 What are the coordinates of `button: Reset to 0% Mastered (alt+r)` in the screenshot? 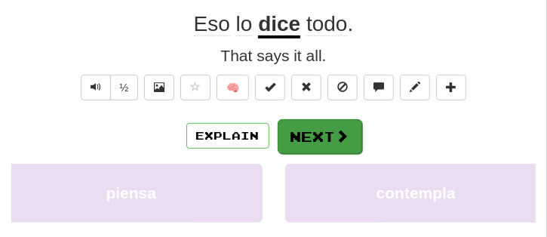 It's located at (306, 87).